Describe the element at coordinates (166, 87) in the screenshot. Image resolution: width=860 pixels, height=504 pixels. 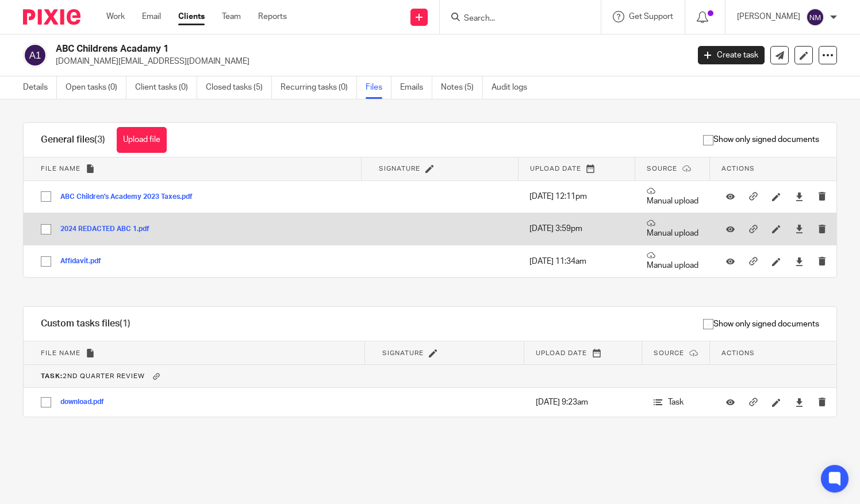
I see `a: Client tasks (0)` at that location.